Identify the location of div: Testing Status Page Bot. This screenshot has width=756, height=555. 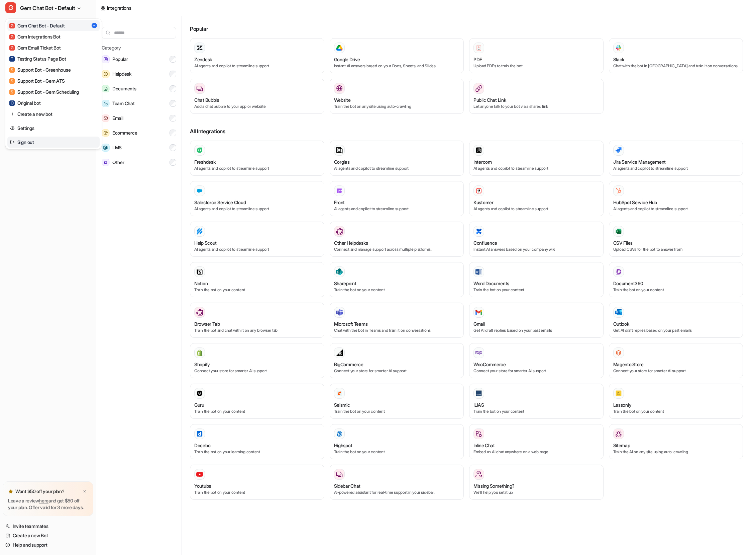
(38, 58).